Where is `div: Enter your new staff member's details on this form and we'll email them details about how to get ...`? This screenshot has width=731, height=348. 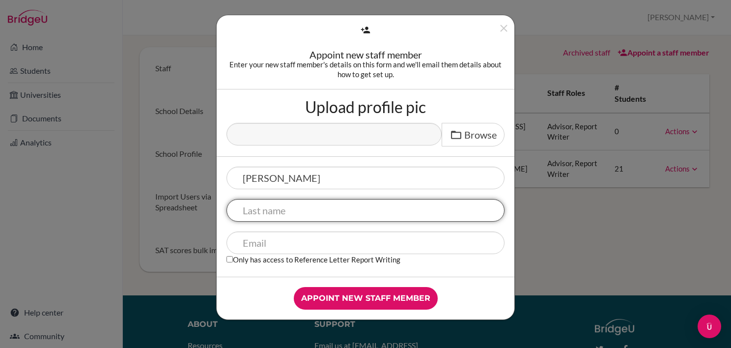
div: Enter your new staff member's details on this form and we'll email them details about how to get ... is located at coordinates (366, 69).